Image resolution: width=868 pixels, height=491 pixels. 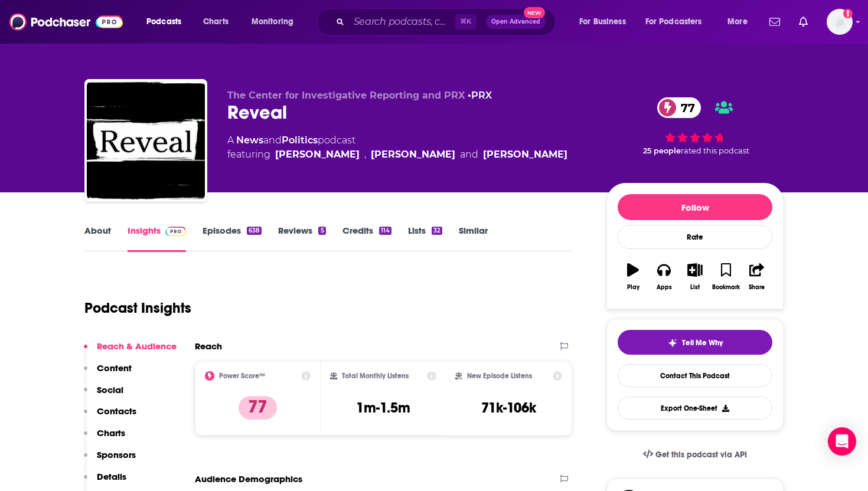 I want to click on img: Podchaser - Follow, Share and Rate Podcasts, so click(x=66, y=22).